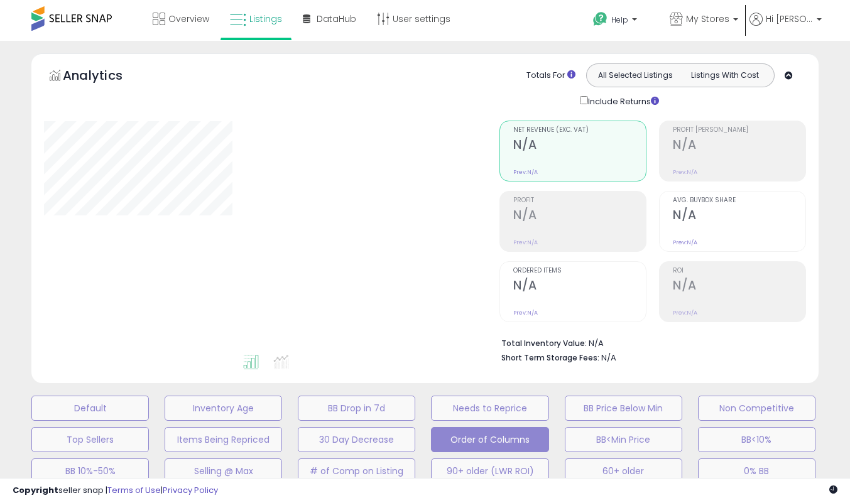  I want to click on button: Items Being Repriced, so click(223, 440).